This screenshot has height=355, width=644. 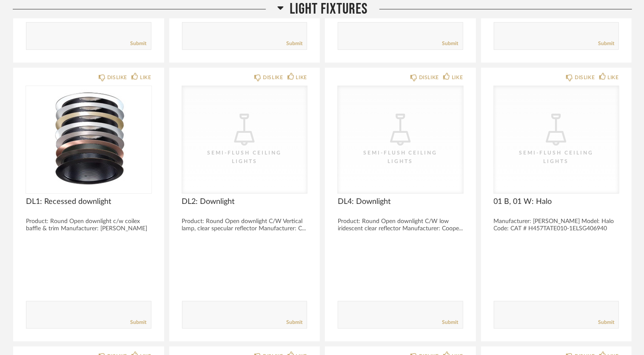 What do you see at coordinates (556, 202) in the screenshot?
I see `span: 01 B, 01 W: Halo` at bounding box center [556, 202].